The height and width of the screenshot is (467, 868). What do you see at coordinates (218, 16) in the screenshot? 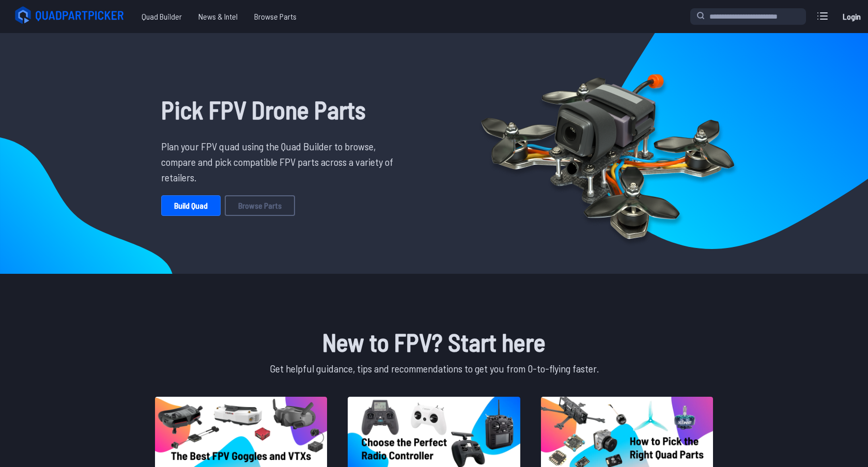
I see `a: News & Intel` at bounding box center [218, 16].